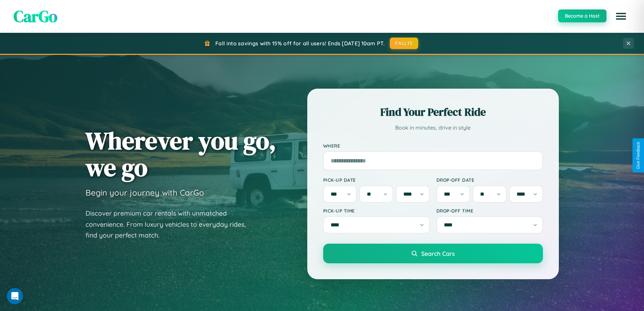 The image size is (644, 311). What do you see at coordinates (489, 210) in the screenshot?
I see `label: Drop-off Time` at bounding box center [489, 210].